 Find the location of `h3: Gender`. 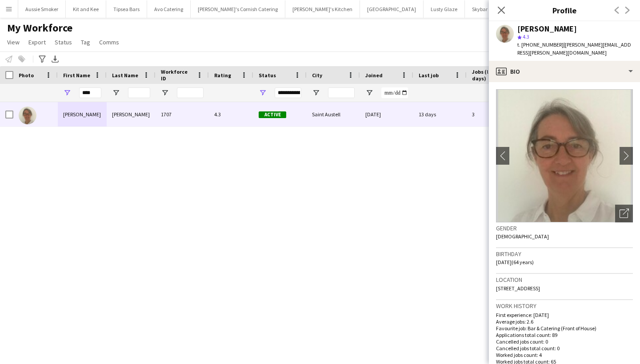

h3: Gender is located at coordinates (565, 228).